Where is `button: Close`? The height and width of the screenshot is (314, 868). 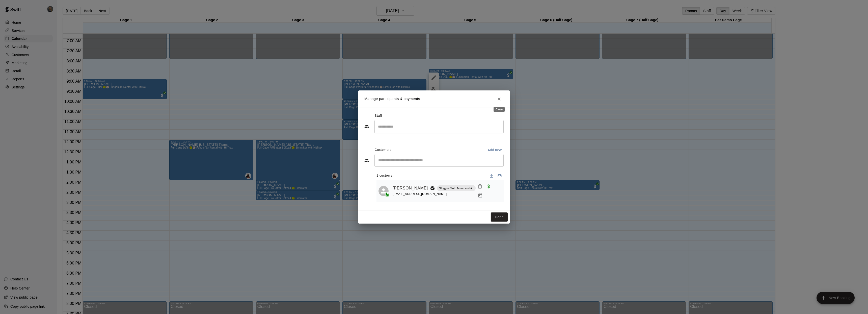 button: Close is located at coordinates (499, 99).